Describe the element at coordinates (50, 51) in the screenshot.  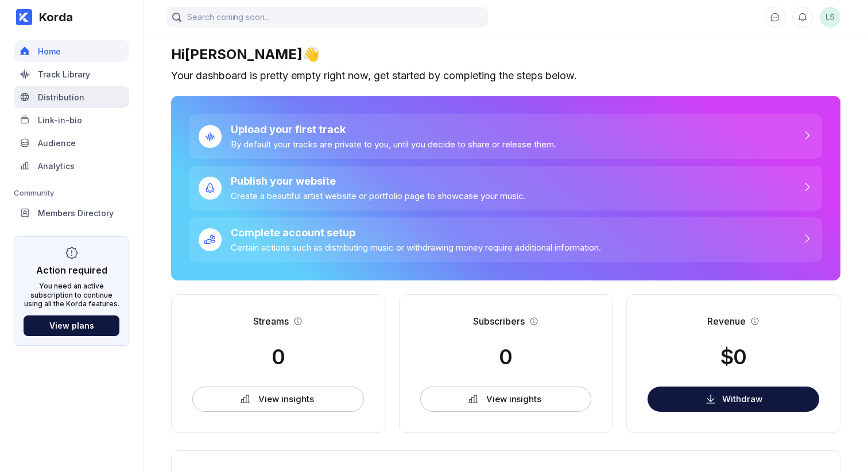
I see `div: Home` at that location.